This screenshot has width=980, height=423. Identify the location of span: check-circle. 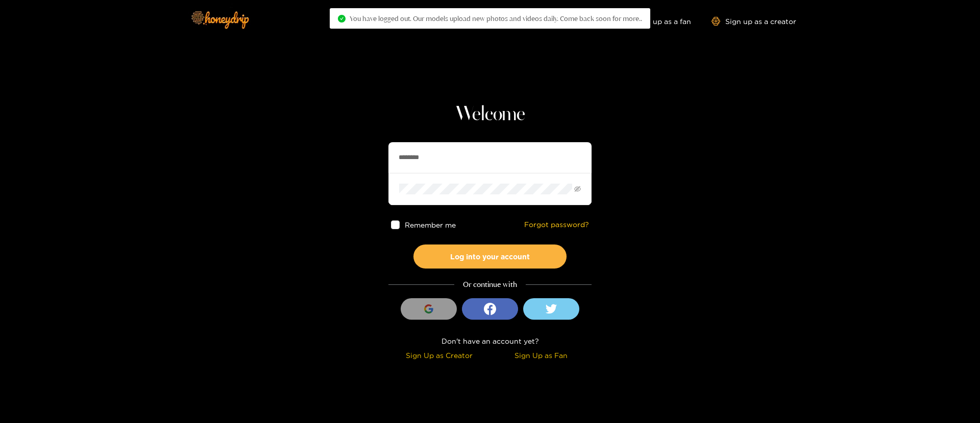
(342, 18).